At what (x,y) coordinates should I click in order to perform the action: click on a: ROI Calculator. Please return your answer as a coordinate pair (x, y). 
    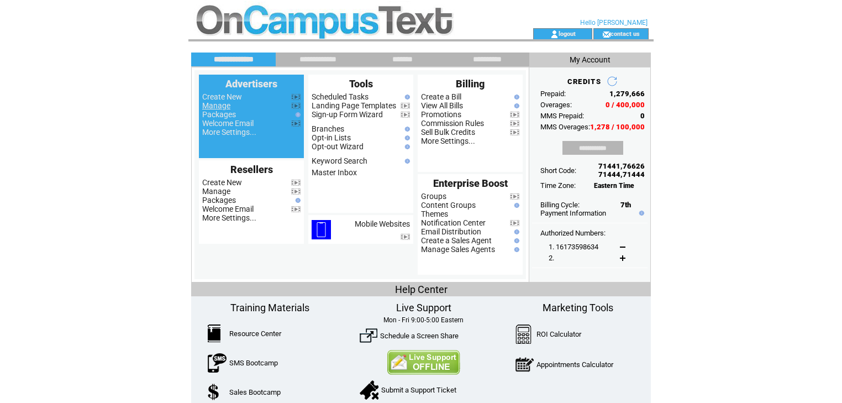
    Looking at the image, I should click on (558, 334).